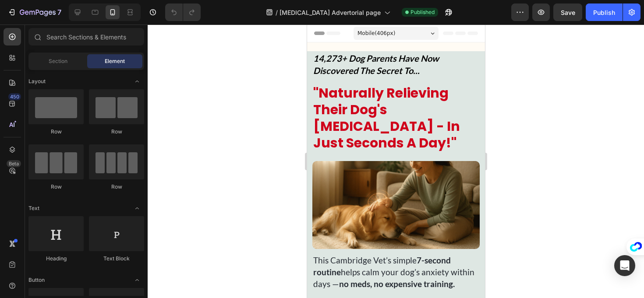  What do you see at coordinates (422, 12) in the screenshot?
I see `span: Published` at bounding box center [422, 12].